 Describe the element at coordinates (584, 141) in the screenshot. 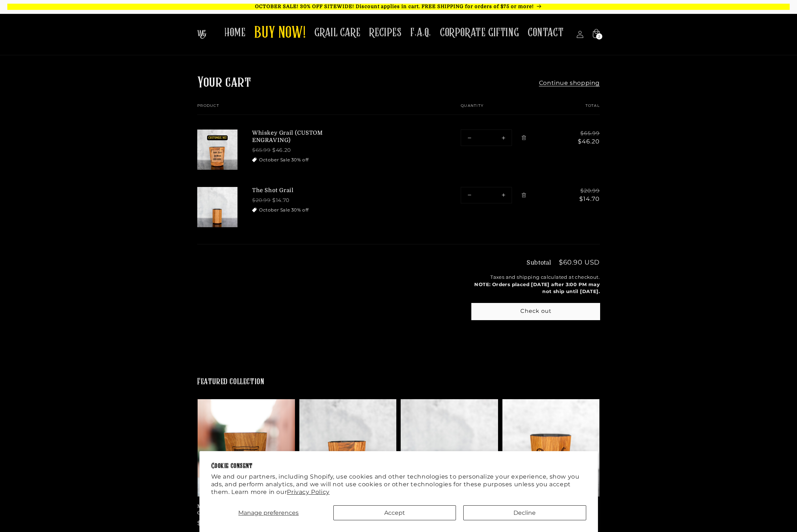

I see `dd: $46.20` at that location.